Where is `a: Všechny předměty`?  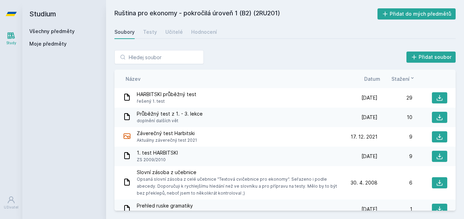 a: Všechny předměty is located at coordinates (52, 31).